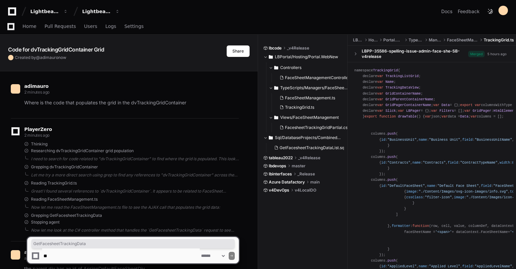  I want to click on span: PlayerZero, so click(38, 129).